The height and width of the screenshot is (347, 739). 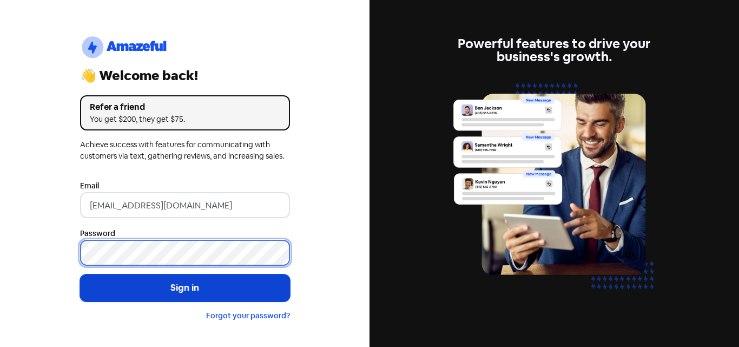 I want to click on a: Forgot your password?, so click(x=248, y=315).